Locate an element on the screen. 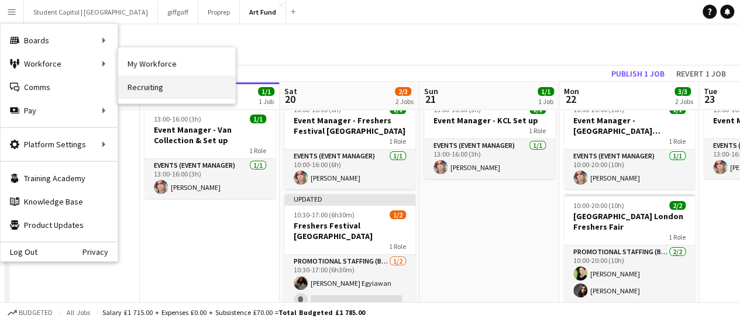 This screenshot has height=322, width=740. button: Budgeted is located at coordinates (30, 313).